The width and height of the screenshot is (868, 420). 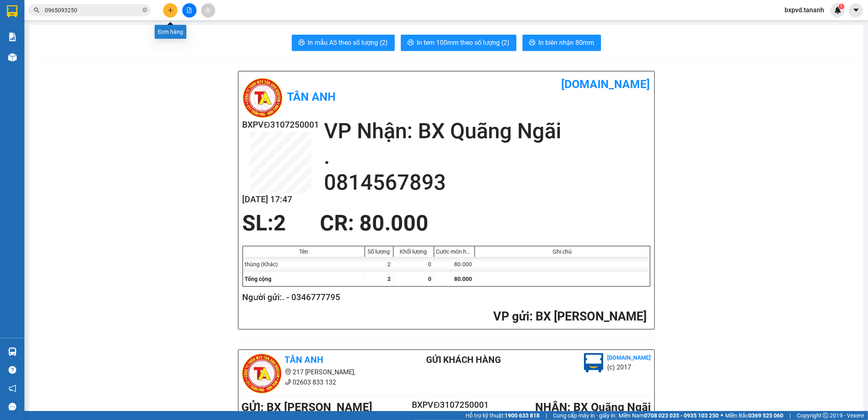 I want to click on span: VP gửi, so click(x=512, y=316).